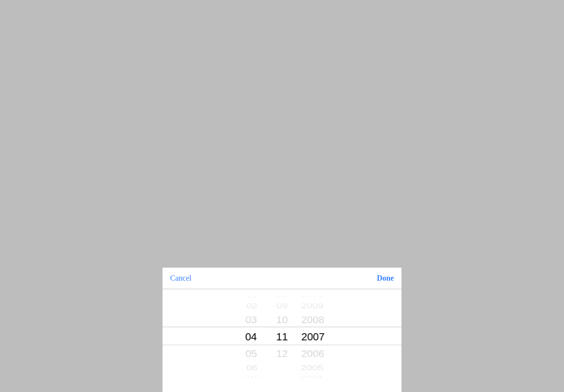 Image resolution: width=564 pixels, height=392 pixels. What do you see at coordinates (251, 336) in the screenshot?
I see `button: 04` at bounding box center [251, 336].